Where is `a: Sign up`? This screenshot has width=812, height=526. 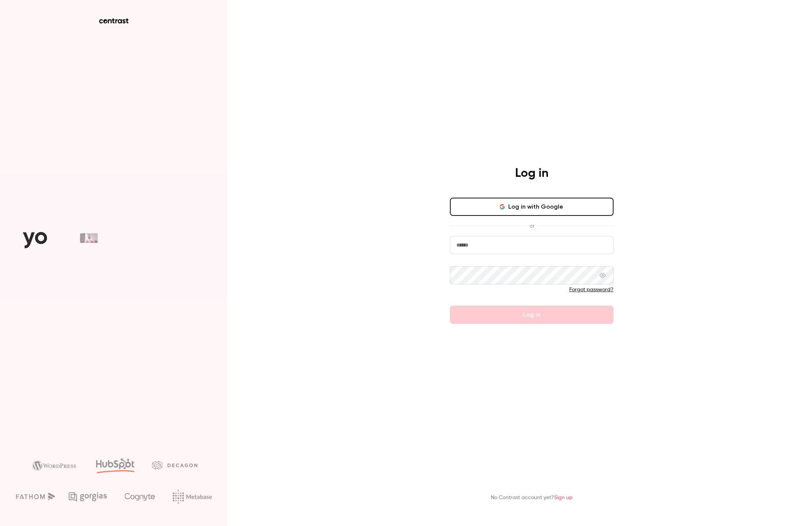
a: Sign up is located at coordinates (563, 498).